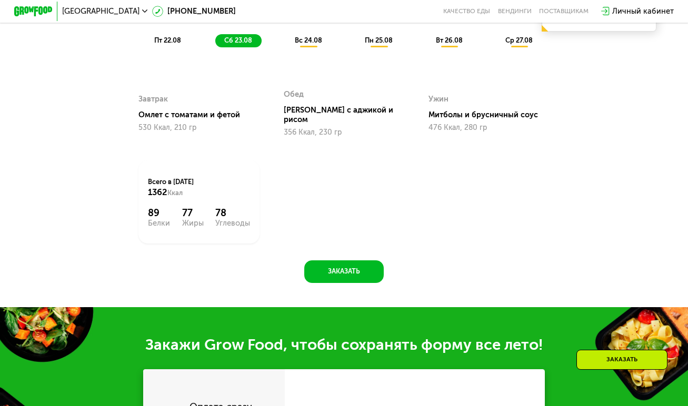  What do you see at coordinates (153, 182) in the screenshot?
I see `div: Завтрак` at bounding box center [153, 182].